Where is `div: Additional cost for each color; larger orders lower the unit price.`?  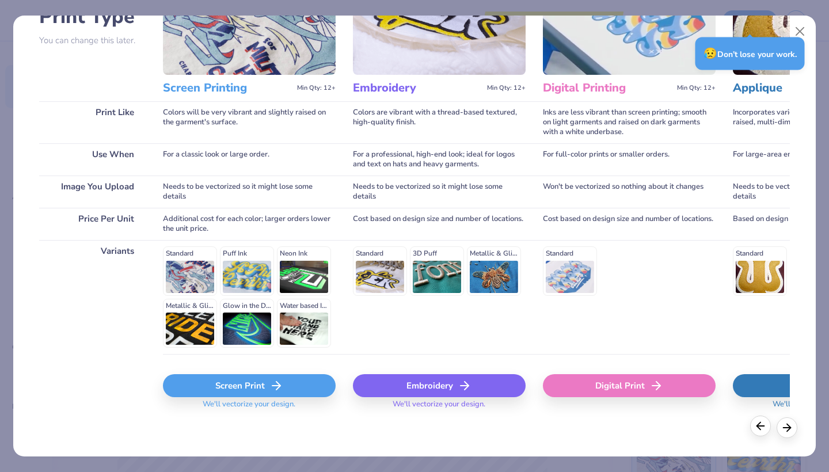 div: Additional cost for each color; larger orders lower the unit price. is located at coordinates (249, 224).